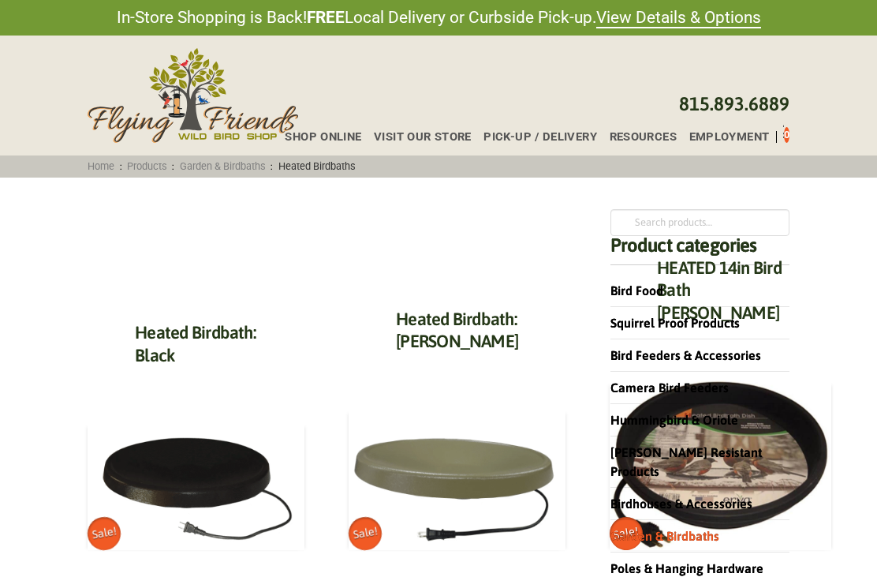  What do you see at coordinates (730, 136) in the screenshot?
I see `span: Employment` at bounding box center [730, 136].